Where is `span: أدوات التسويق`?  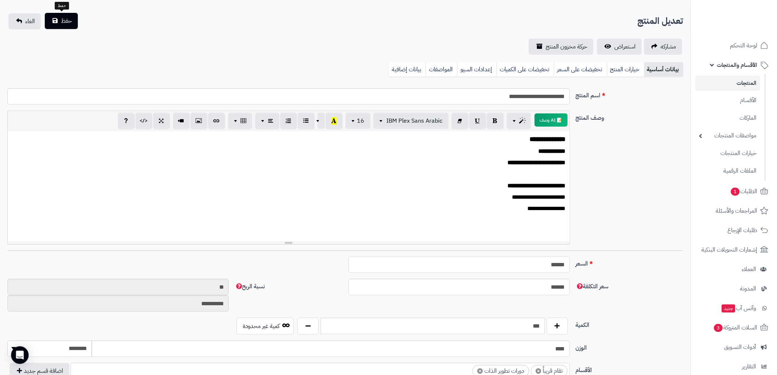
span: أدوات التسويق is located at coordinates (740, 347).